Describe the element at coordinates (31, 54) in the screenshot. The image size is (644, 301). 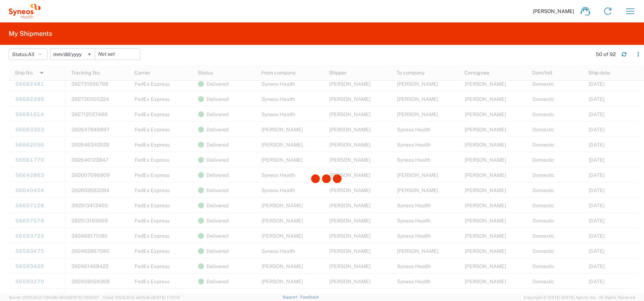
I see `span: All` at that location.